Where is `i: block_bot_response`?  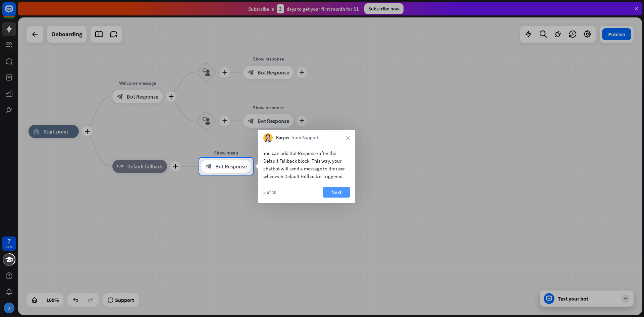
i: block_bot_response is located at coordinates (209, 166).